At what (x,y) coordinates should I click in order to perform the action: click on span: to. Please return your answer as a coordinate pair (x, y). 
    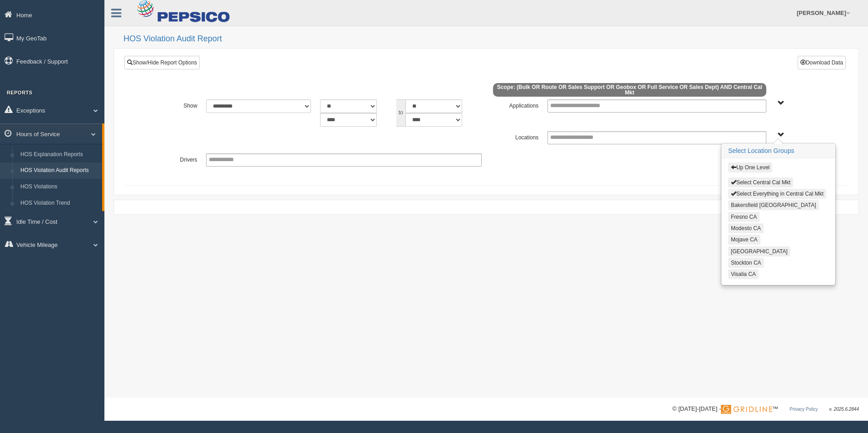
    Looking at the image, I should click on (401, 113).